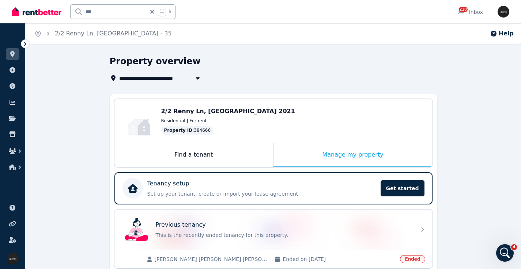 The image size is (521, 269). I want to click on div: : 384666, so click(187, 130).